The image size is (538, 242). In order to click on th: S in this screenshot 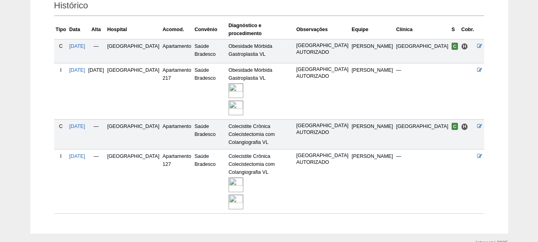, I will do `click(455, 29)`.